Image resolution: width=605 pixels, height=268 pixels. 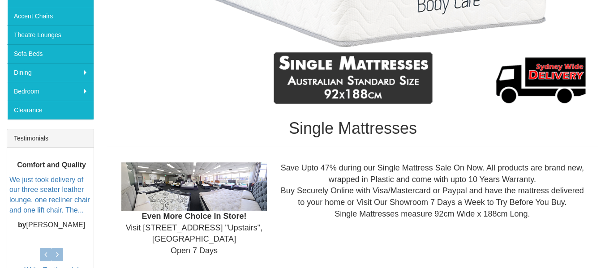 What do you see at coordinates (50, 35) in the screenshot?
I see `a: Theatre Lounges` at bounding box center [50, 35].